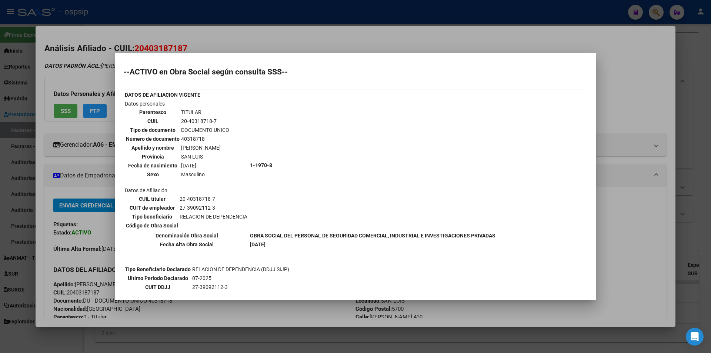 The image size is (711, 353). I want to click on b: 1-1970-8, so click(261, 165).